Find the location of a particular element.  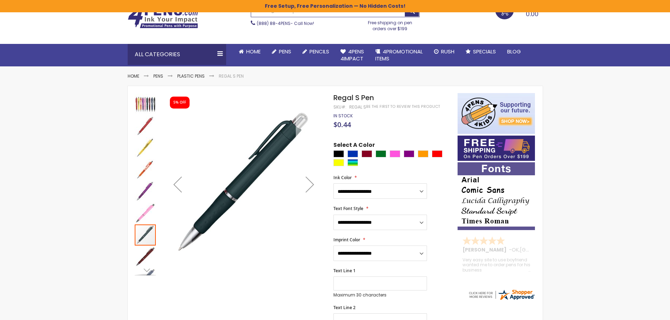

span: Text Line 1 is located at coordinates (344, 271).